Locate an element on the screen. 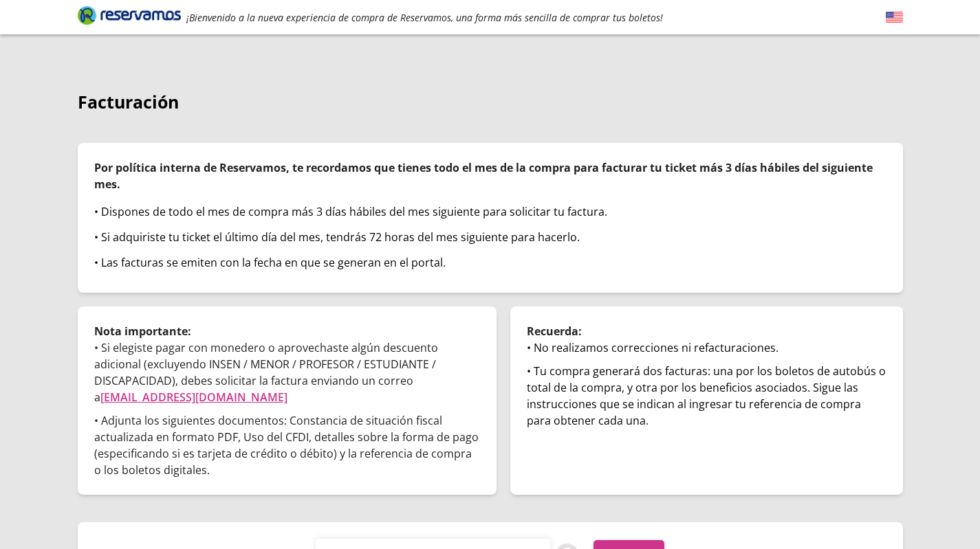  p: • Si elegiste pagar con monedero o aprovechaste algún descuento adicional (excluyendo INSEN / MEN... is located at coordinates (287, 372).